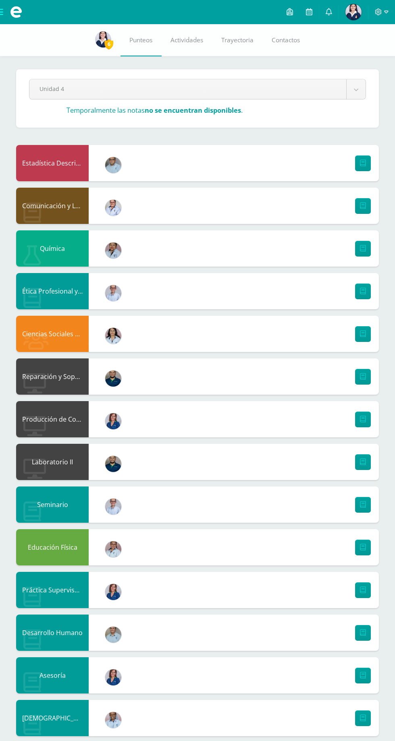 The height and width of the screenshot is (741, 395). I want to click on div: Ciencias Sociales y Formación Ciudadana 5, so click(52, 334).